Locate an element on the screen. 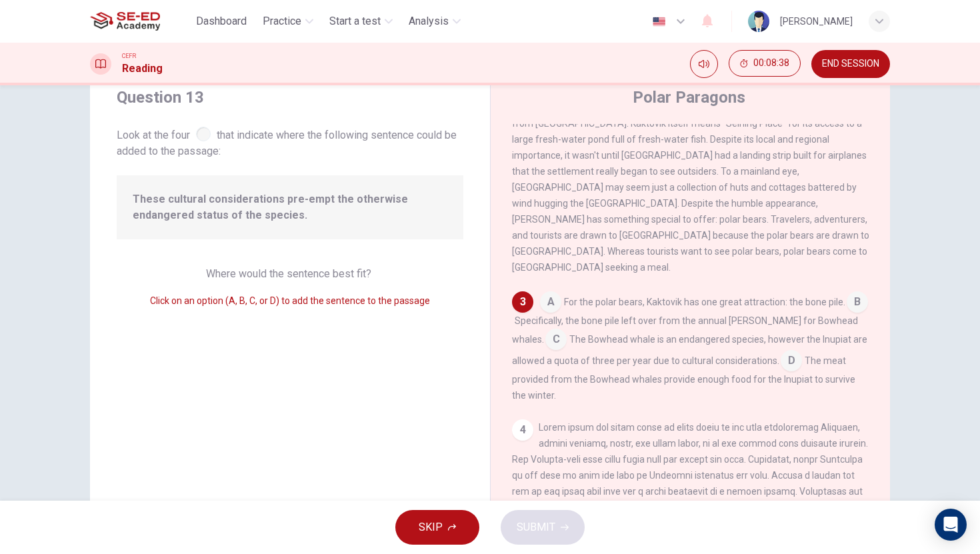 The image size is (980, 554). h4: Polar Paragons is located at coordinates (689, 97).